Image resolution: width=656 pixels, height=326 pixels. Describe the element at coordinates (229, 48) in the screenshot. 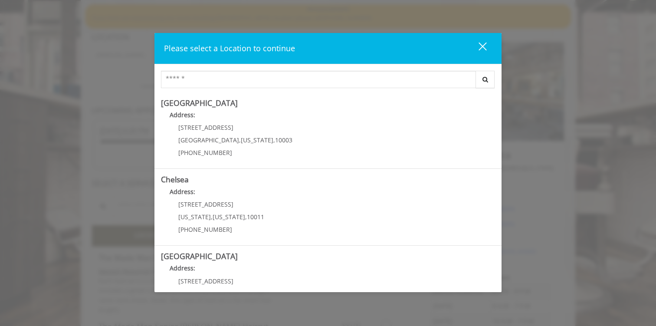

I see `span: Please select a Location to continue` at that location.